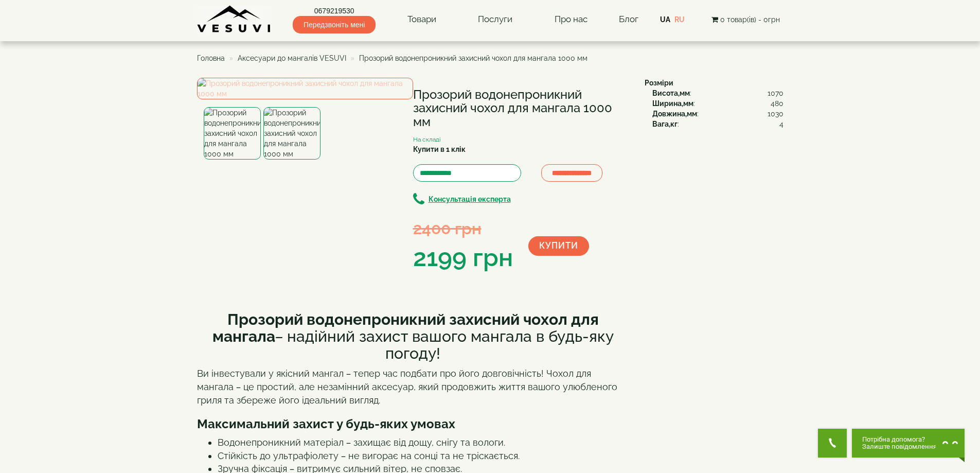 The width and height of the screenshot is (980, 473). I want to click on a: Про нас, so click(571, 19).